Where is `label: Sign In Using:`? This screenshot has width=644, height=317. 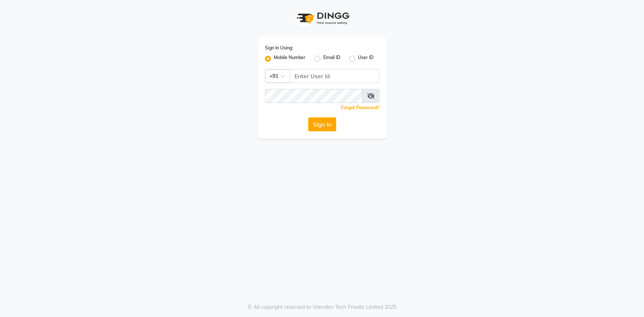 label: Sign In Using: is located at coordinates (279, 48).